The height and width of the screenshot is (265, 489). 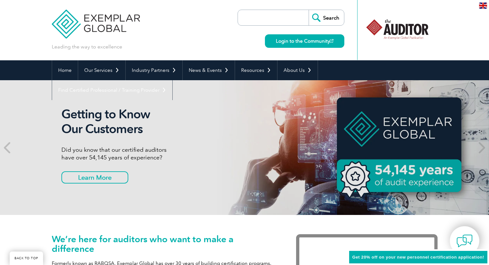 I want to click on p: Did you know that our certified auditors have over 54,145 years of experience?, so click(x=182, y=154).